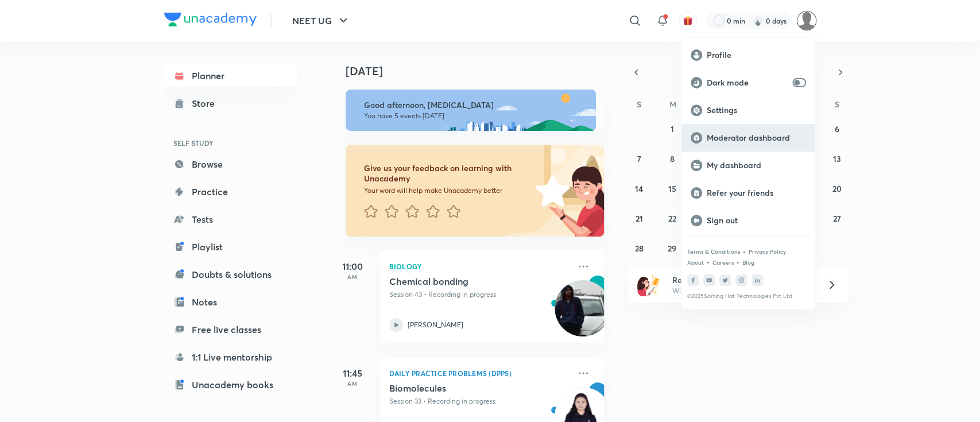 This screenshot has height=422, width=980. I want to click on a: About, so click(695, 263).